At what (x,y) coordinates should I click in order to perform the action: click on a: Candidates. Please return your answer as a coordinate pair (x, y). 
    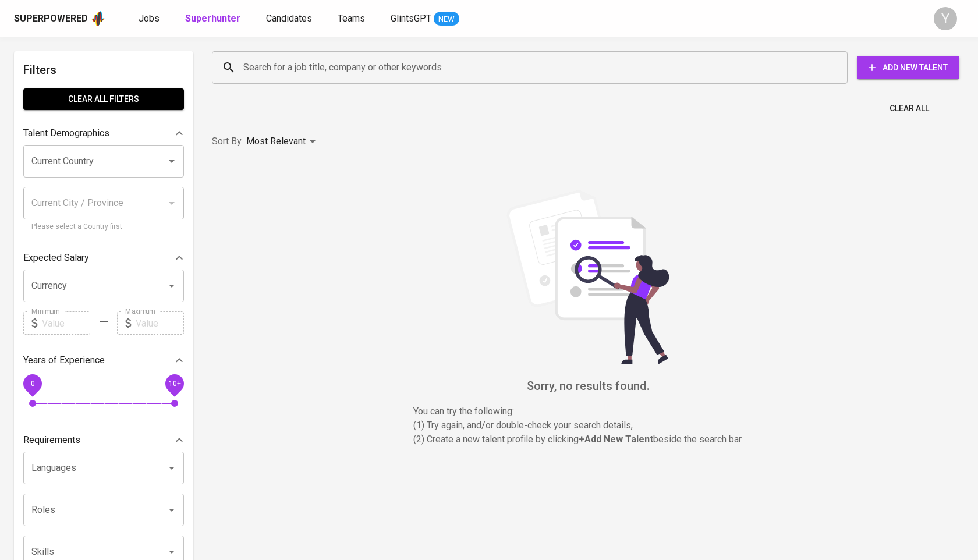
    Looking at the image, I should click on (290, 19).